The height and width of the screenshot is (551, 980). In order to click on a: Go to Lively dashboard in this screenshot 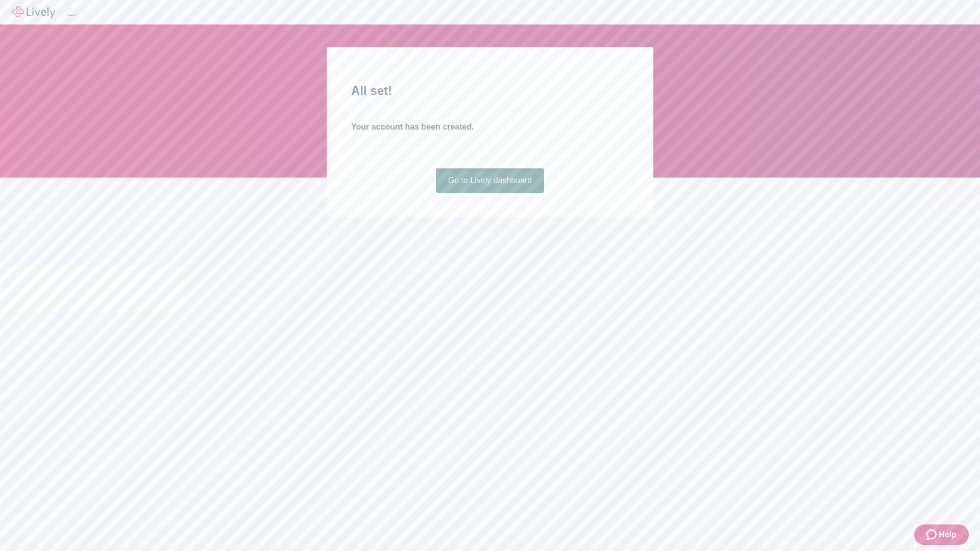, I will do `click(490, 181)`.